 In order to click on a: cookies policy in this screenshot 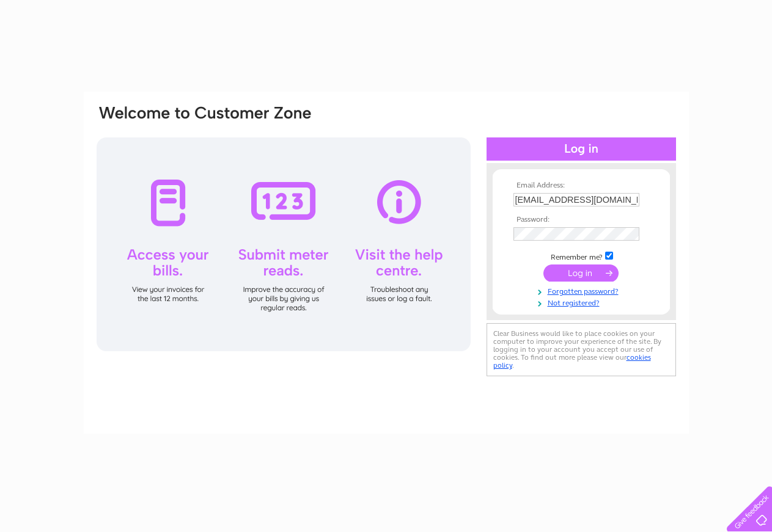, I will do `click(572, 361)`.